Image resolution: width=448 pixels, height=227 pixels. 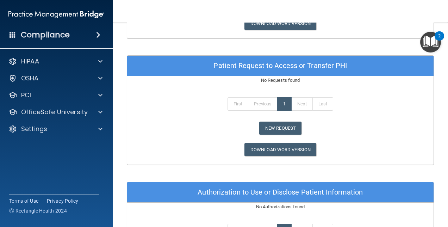 What do you see at coordinates (302, 104) in the screenshot?
I see `a: Next` at bounding box center [302, 104].